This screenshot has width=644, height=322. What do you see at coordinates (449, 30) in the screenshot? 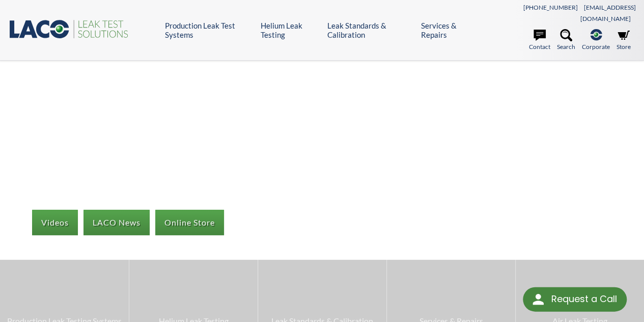
I see `a: Services & Repairs` at bounding box center [449, 30].